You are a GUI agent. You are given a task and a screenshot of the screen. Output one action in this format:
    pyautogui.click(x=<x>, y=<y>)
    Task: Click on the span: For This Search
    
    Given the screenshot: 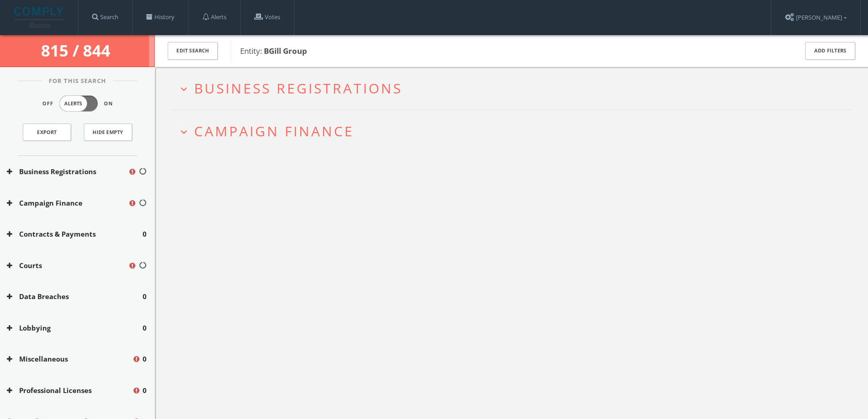 What is the action you would take?
    pyautogui.click(x=78, y=81)
    